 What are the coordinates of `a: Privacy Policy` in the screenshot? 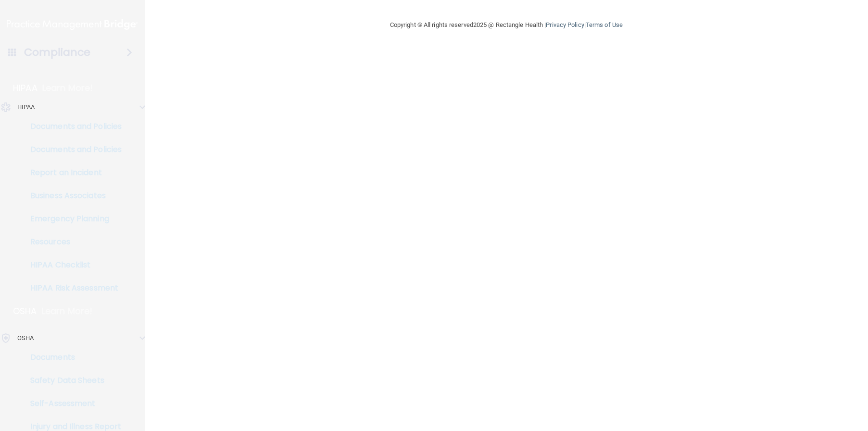 It's located at (564, 24).